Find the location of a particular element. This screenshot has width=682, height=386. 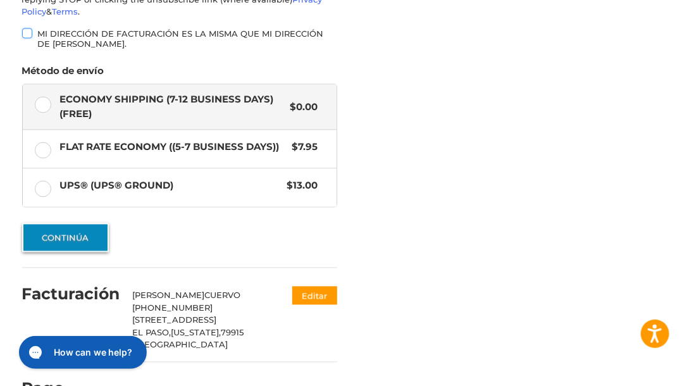

legend: Método de envío is located at coordinates (63, 74).